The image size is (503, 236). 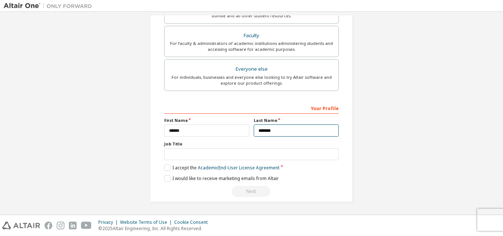 I want to click on label: First Name, so click(x=207, y=120).